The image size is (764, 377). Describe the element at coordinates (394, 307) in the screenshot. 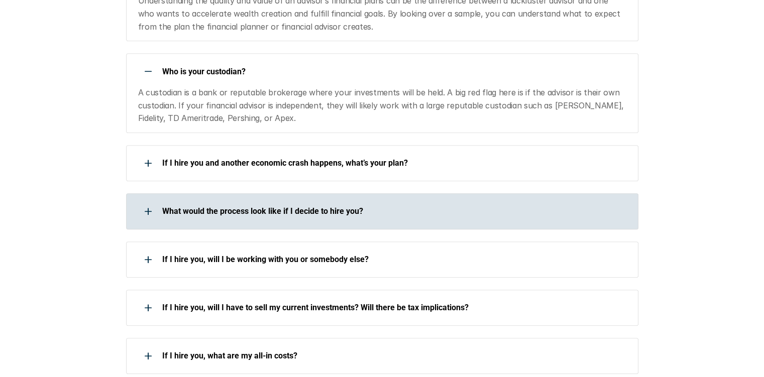

I see `p: If I hire you, will I have to sell my current investments? Will there be tax implications?` at that location.